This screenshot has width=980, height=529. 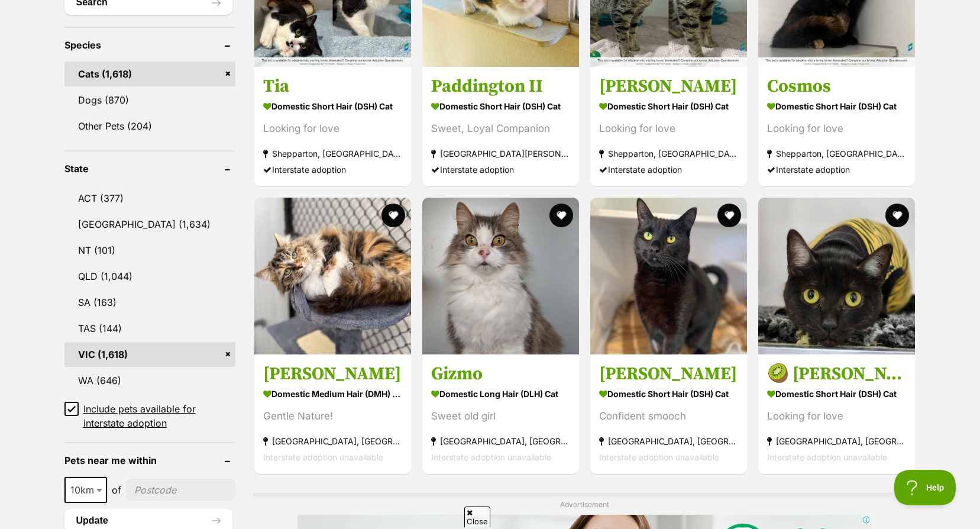 I want to click on header: Species, so click(x=150, y=45).